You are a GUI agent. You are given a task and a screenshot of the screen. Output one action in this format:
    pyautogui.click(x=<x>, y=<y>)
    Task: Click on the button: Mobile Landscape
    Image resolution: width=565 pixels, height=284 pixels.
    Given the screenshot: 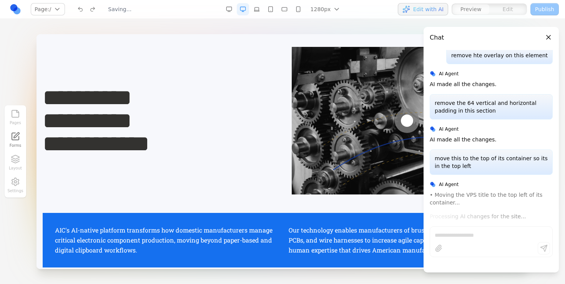 What is the action you would take?
    pyautogui.click(x=284, y=9)
    